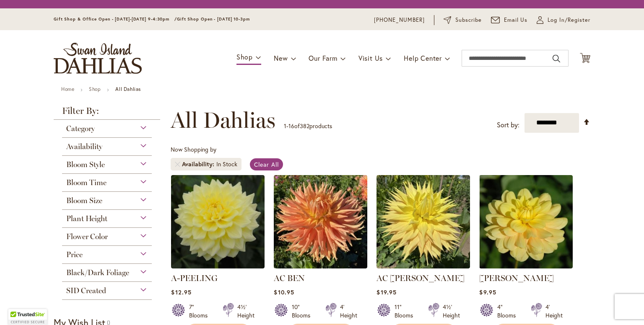 This screenshot has width=644, height=325. Describe the element at coordinates (74, 255) in the screenshot. I see `span: Price` at that location.